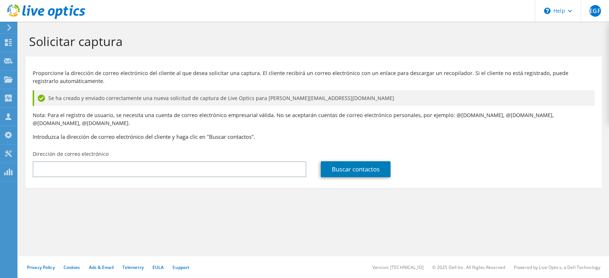 This screenshot has height=278, width=609. I want to click on label: Dirección de correo electrónico, so click(70, 154).